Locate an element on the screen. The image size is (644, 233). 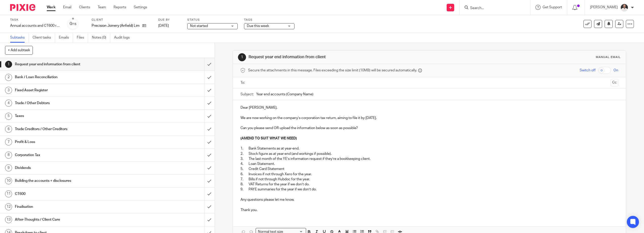
h1: Trade / Other Debtors is located at coordinates (76, 103).